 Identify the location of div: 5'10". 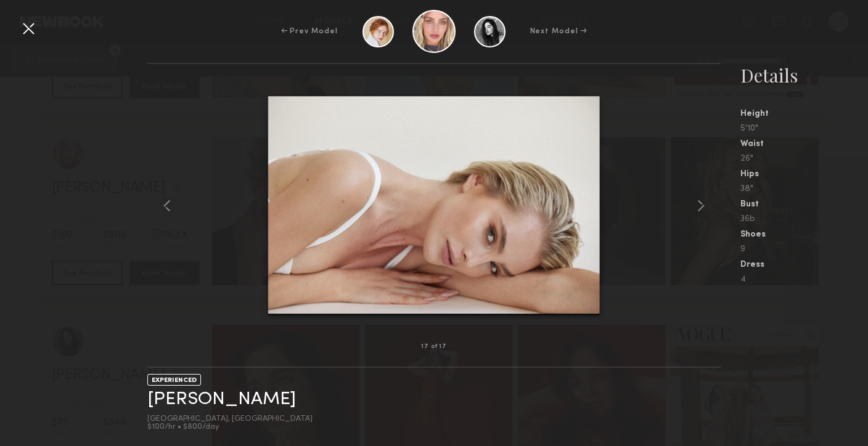
(804, 129).